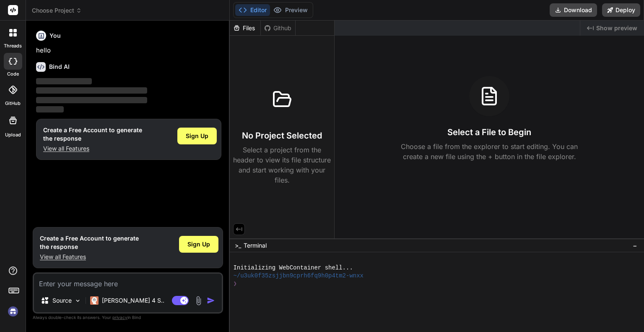 The image size is (644, 332). I want to click on label: threads, so click(13, 46).